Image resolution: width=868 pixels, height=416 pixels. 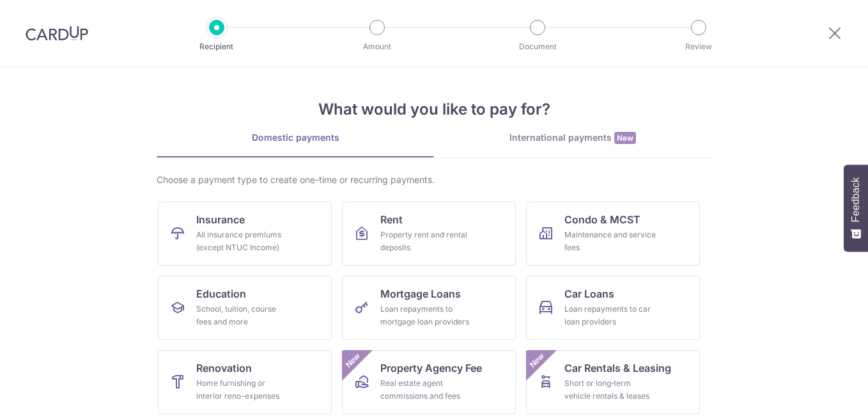 What do you see at coordinates (429, 307) in the screenshot?
I see `a: Mortgage LoansLoan repayments to mortgage loan providers` at bounding box center [429, 307].